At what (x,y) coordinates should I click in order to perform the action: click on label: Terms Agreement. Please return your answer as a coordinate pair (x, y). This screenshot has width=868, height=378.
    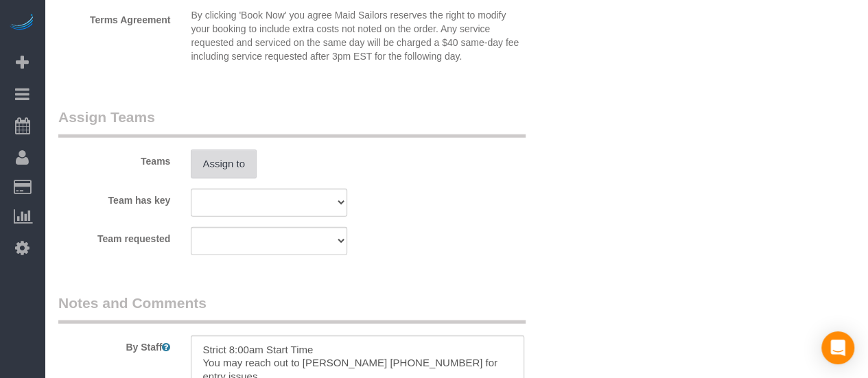
    Looking at the image, I should click on (113, 17).